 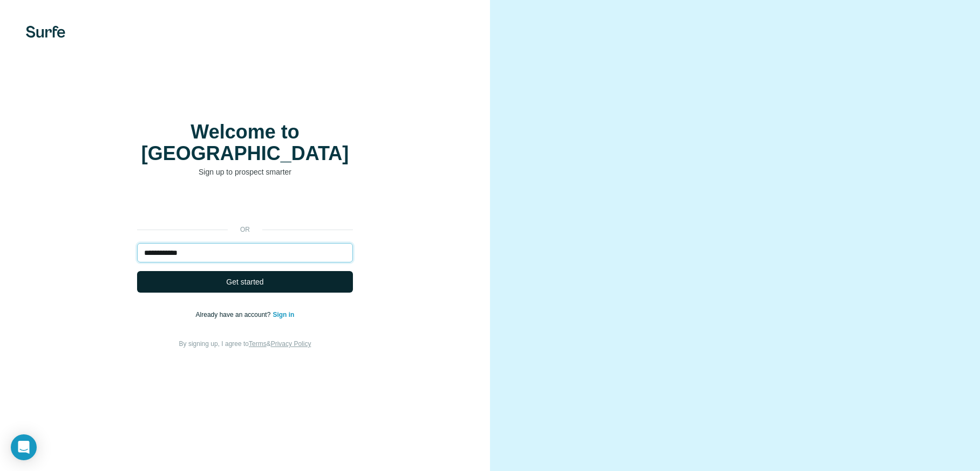 What do you see at coordinates (291, 344) in the screenshot?
I see `a: Privacy Policy` at bounding box center [291, 344].